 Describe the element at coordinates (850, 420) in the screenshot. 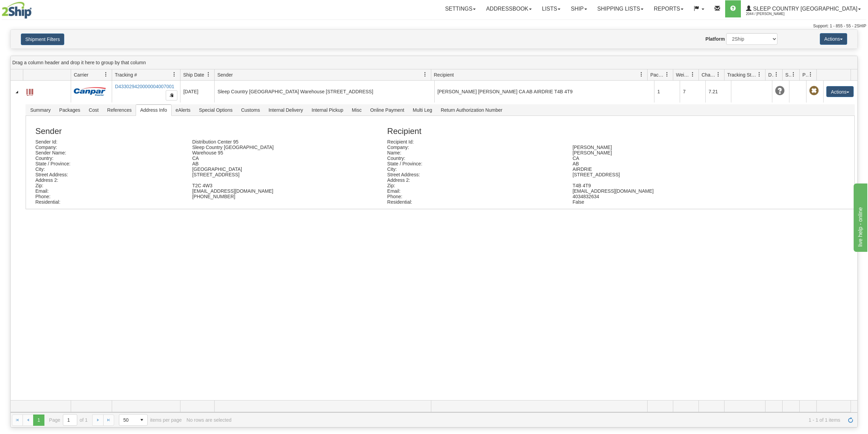

I see `a: Refresh` at that location.